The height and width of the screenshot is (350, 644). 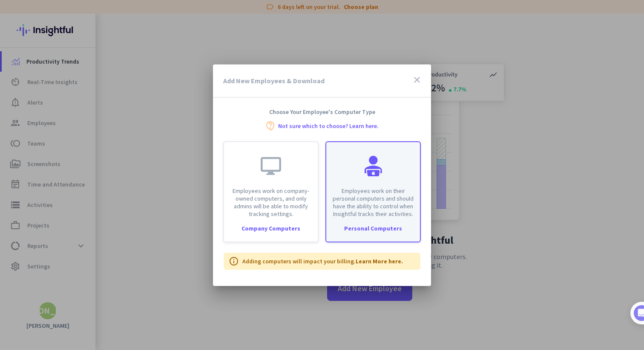 I want to click on a: Learn More here., so click(x=379, y=261).